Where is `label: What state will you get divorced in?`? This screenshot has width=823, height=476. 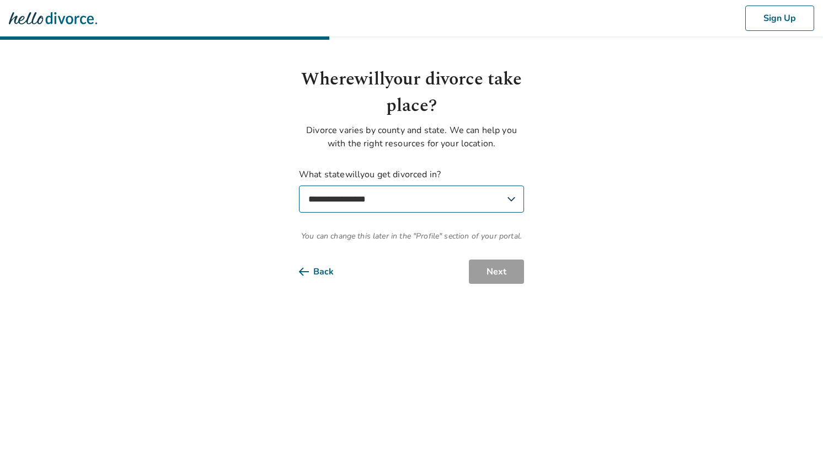
label: What state will you get divorced in? is located at coordinates (412, 190).